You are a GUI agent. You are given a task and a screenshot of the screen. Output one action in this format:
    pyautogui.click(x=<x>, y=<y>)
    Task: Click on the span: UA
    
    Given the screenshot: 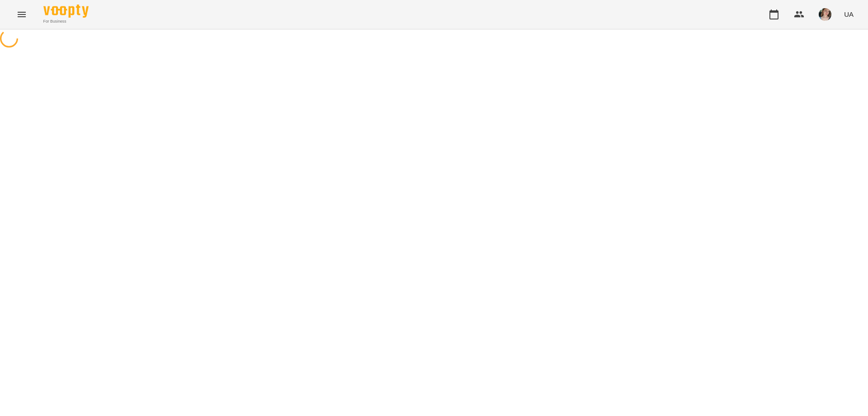 What is the action you would take?
    pyautogui.click(x=848, y=14)
    